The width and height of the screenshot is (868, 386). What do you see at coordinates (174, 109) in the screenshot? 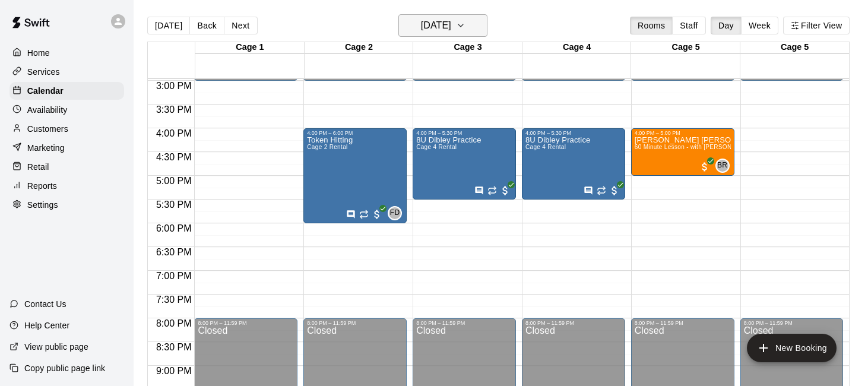
I see `span: 3:30 PM` at bounding box center [174, 109].